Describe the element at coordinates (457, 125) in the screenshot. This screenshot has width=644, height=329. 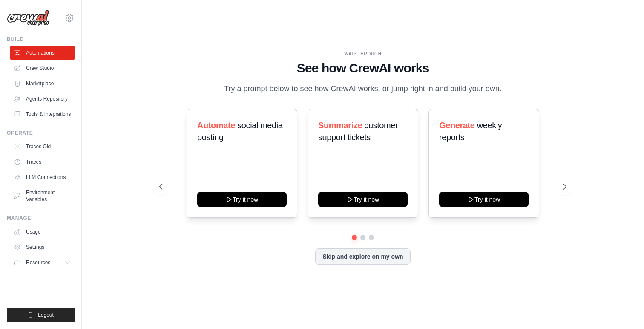
I see `span: Generate` at that location.